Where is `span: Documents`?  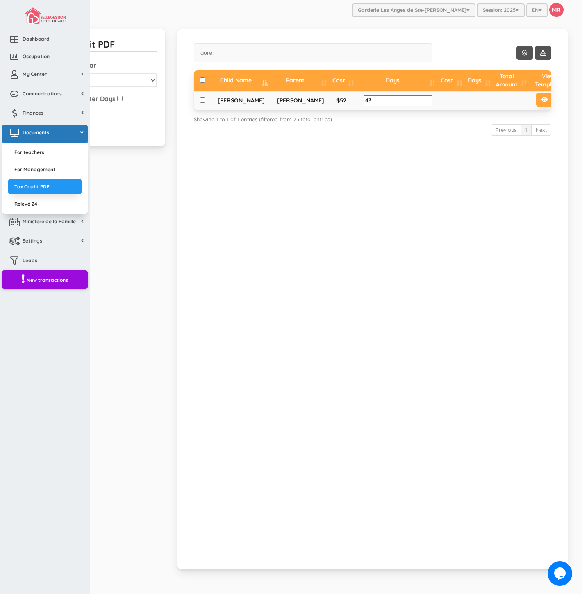
span: Documents is located at coordinates (36, 132).